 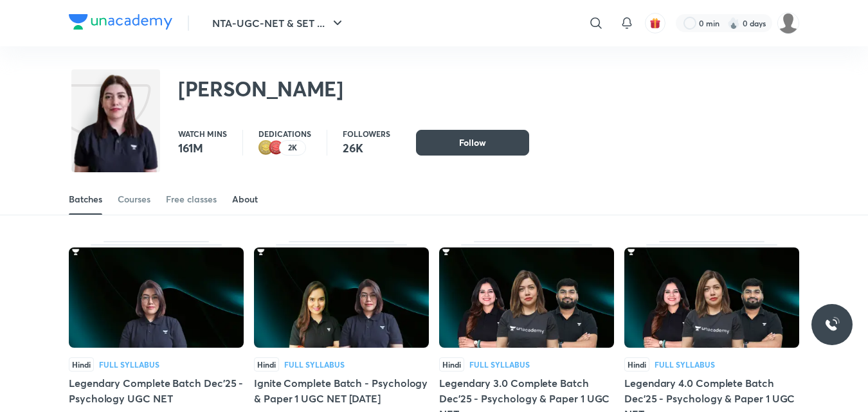 I want to click on a: Batches, so click(x=85, y=200).